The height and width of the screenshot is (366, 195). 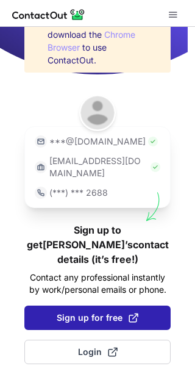 I want to click on button: Login, so click(x=98, y=352).